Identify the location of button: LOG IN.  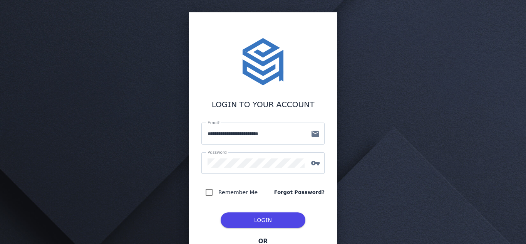
(263, 220).